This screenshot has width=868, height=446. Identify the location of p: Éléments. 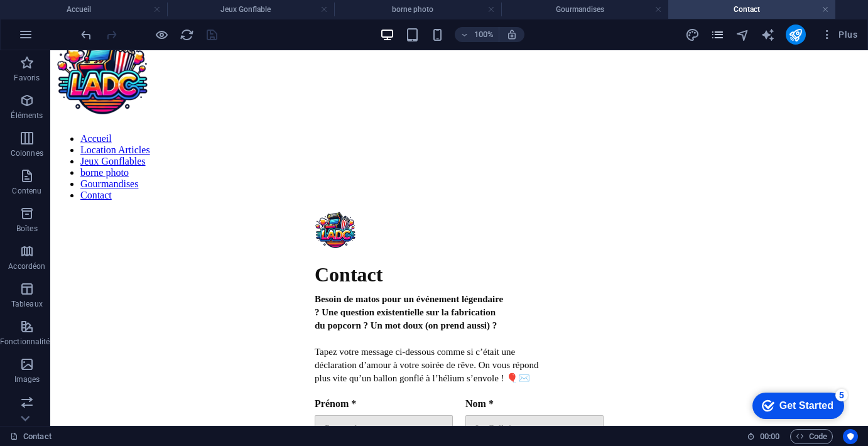
(26, 115).